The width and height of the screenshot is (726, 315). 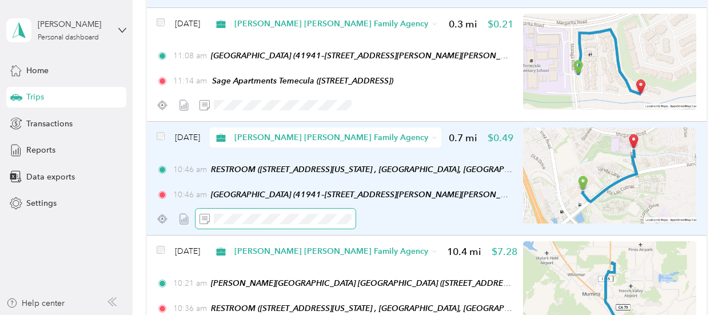 I want to click on div: Personal dashboard, so click(x=68, y=38).